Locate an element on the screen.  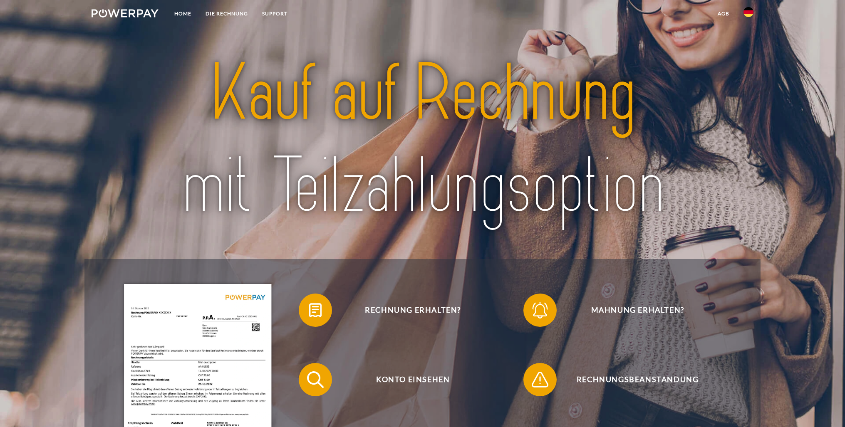
img: de is located at coordinates (748, 12).